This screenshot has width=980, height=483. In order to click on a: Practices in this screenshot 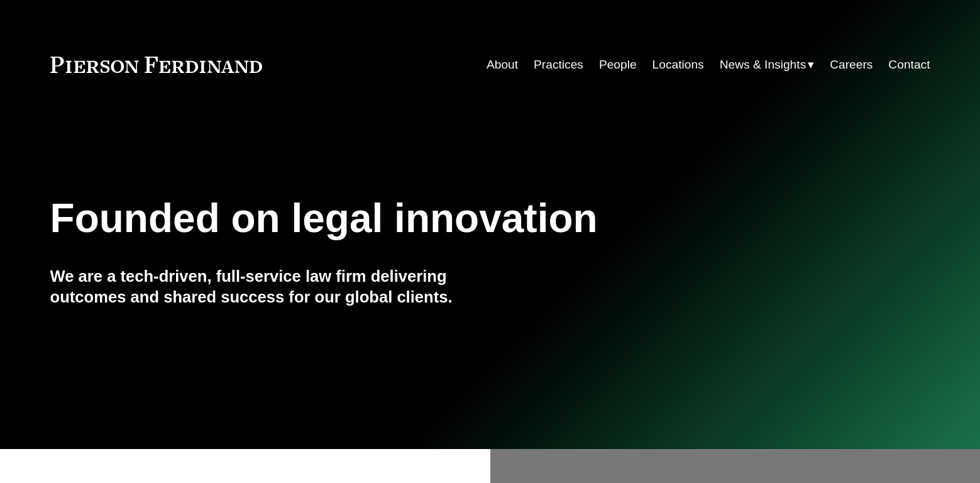, I will do `click(558, 65)`.